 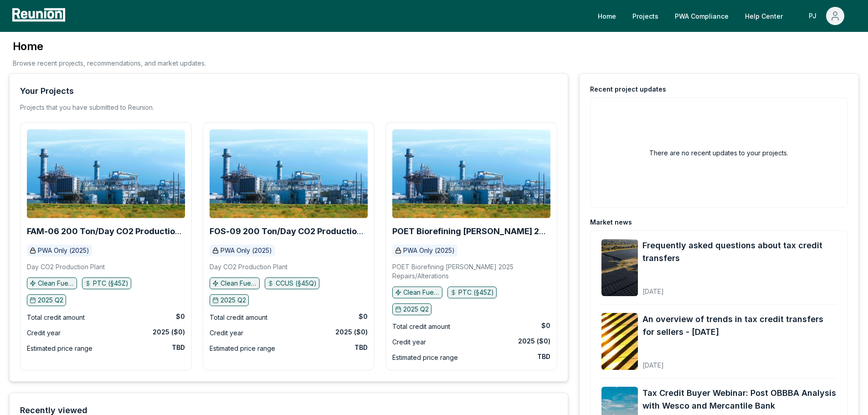 I want to click on a: PWA Compliance, so click(x=702, y=16).